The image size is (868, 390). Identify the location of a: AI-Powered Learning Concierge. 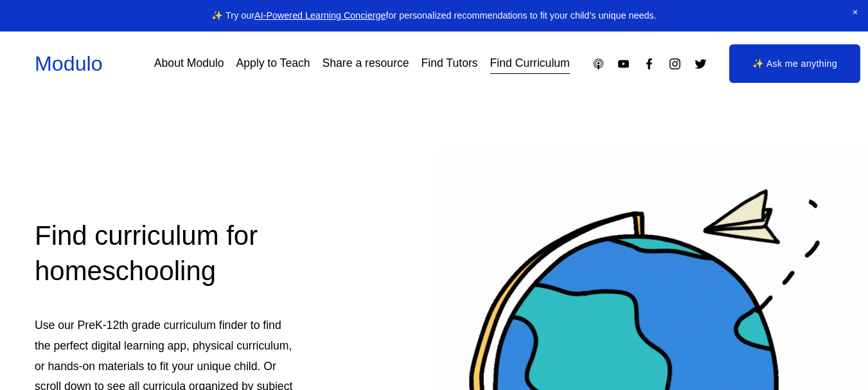
(320, 15).